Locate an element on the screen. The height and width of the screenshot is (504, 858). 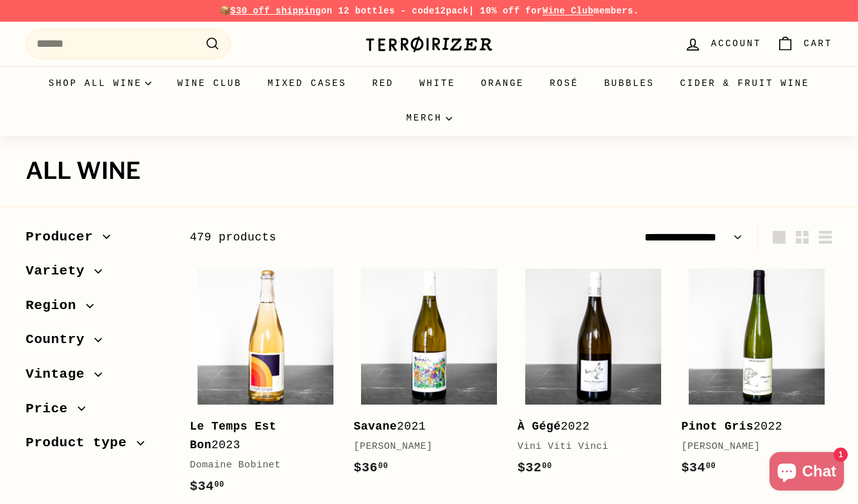
a: Mixed Cases is located at coordinates (306, 84).